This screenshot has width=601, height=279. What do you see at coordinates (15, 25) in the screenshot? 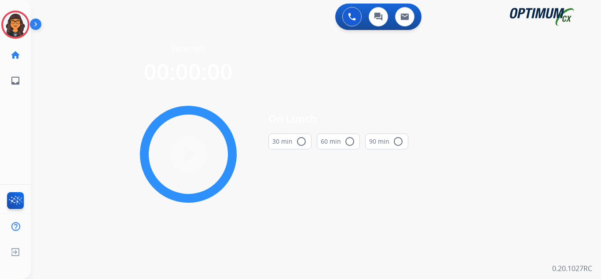
I see `img: avatar` at bounding box center [15, 25].